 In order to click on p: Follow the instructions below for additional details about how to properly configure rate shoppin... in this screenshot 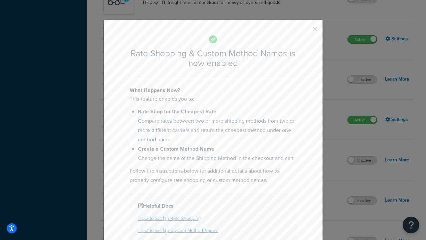, I will do `click(213, 175)`.